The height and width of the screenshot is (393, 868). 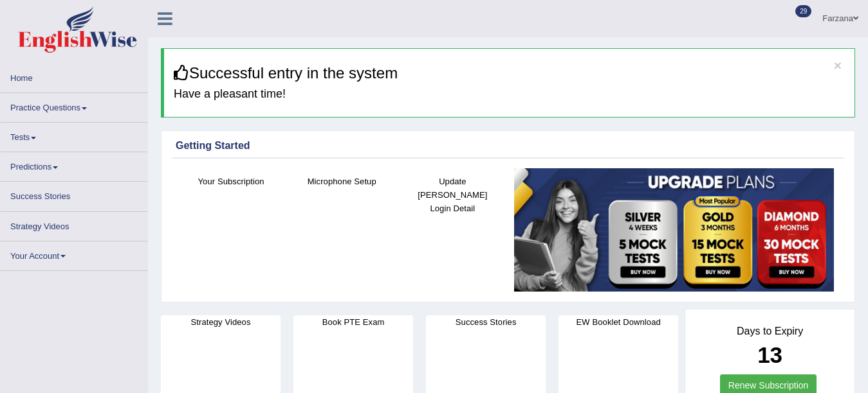 What do you see at coordinates (74, 253) in the screenshot?
I see `a: Your Account` at bounding box center [74, 253].